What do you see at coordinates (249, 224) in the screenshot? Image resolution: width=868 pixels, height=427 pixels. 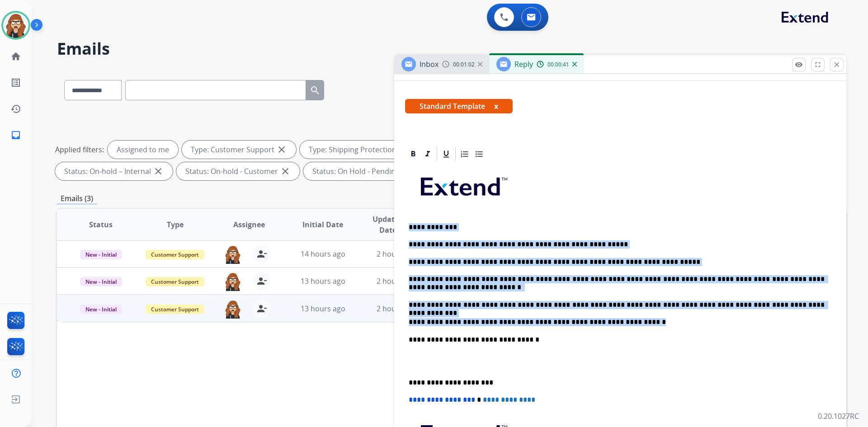 I see `span: Assignee` at bounding box center [249, 224].